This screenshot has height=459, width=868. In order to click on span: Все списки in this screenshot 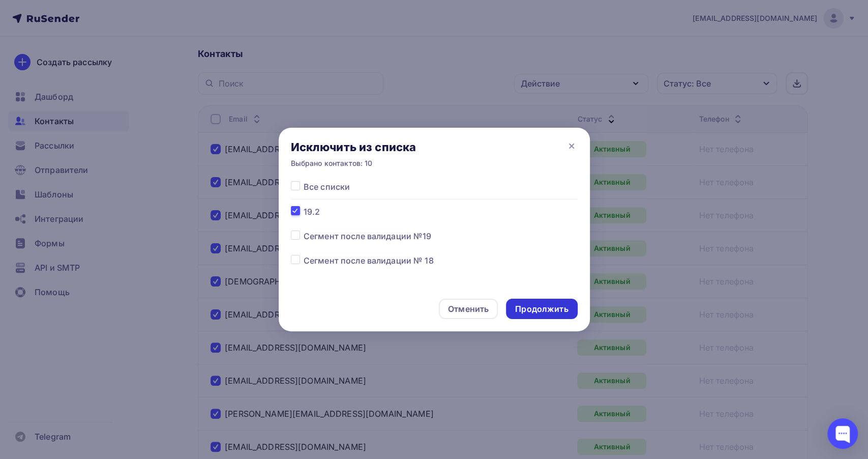, I will do `click(327, 187)`.